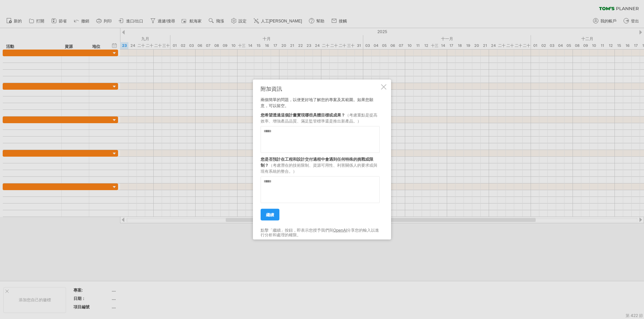 This screenshot has height=319, width=644. I want to click on font: 您是否預計在工程和設計交付過程中會遇到任何特殊的挑戰或限制？, so click(317, 162).